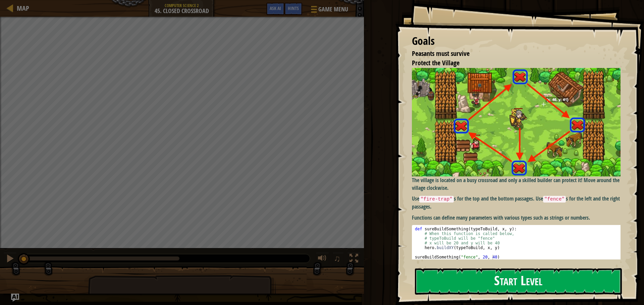 This screenshot has height=305, width=644. Describe the element at coordinates (23, 8) in the screenshot. I see `span: Map` at that location.